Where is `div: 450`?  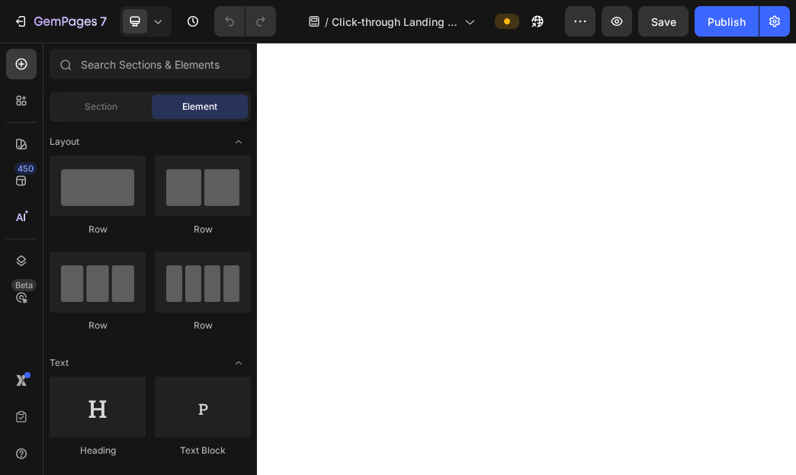 div: 450 is located at coordinates (25, 168).